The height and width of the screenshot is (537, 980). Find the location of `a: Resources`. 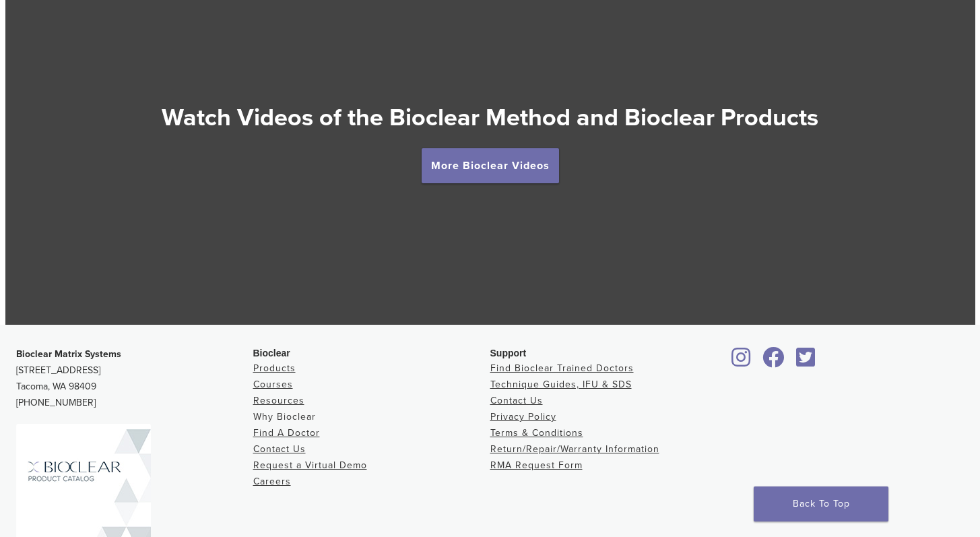

a: Resources is located at coordinates (279, 400).